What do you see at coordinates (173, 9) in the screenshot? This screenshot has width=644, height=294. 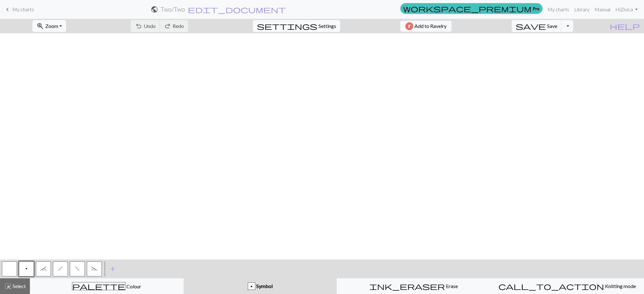 I see `h2: Two / Two` at bounding box center [173, 9].